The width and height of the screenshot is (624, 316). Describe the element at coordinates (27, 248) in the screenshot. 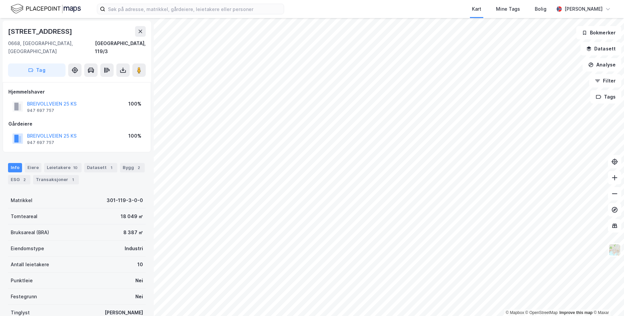

I see `div: Eiendomstype` at that location.